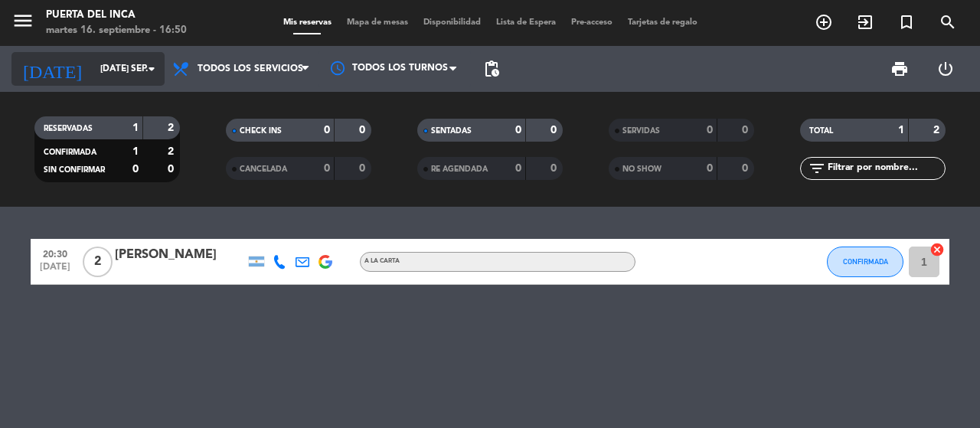 Image resolution: width=980 pixels, height=428 pixels. What do you see at coordinates (459, 169) in the screenshot?
I see `span: RE AGENDADA` at bounding box center [459, 169].